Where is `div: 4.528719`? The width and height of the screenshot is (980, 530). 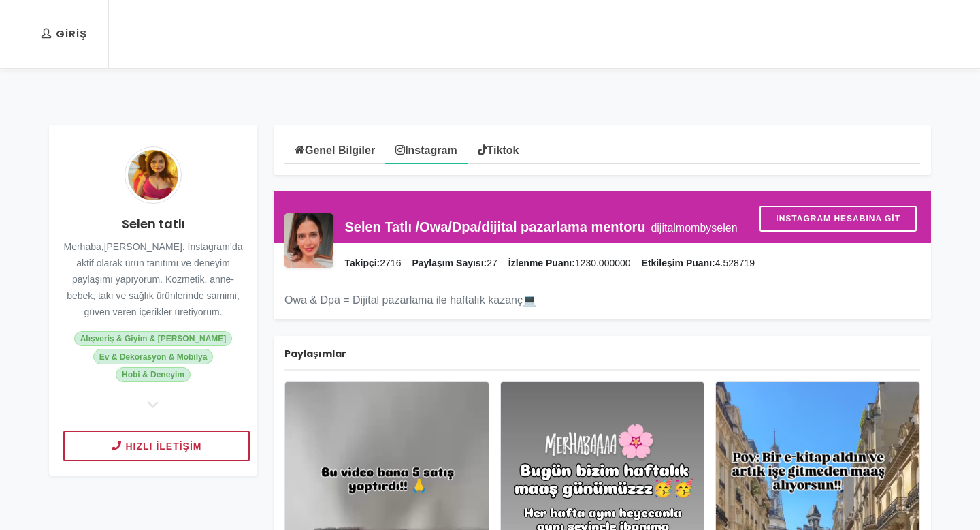
div: 4.528719 is located at coordinates (698, 263).